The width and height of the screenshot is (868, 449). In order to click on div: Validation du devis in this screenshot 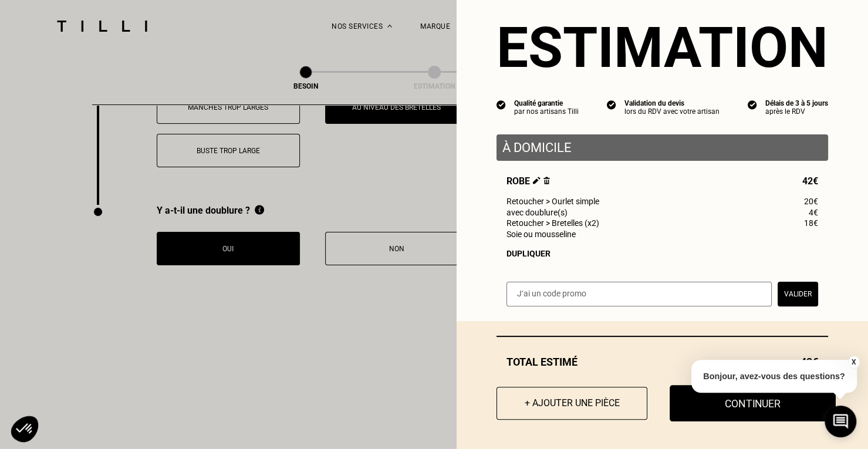, I will do `click(672, 104)`.